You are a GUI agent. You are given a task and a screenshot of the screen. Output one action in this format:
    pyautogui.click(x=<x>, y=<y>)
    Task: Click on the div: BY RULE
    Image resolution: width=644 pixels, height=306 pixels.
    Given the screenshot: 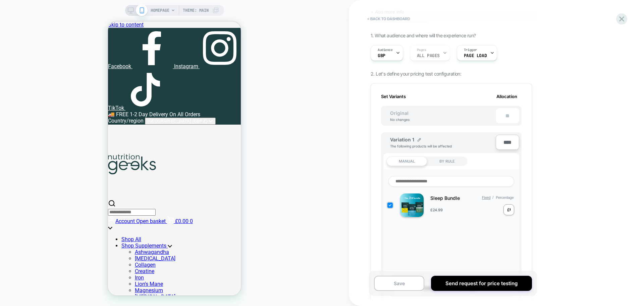 What is the action you would take?
    pyautogui.click(x=447, y=161)
    